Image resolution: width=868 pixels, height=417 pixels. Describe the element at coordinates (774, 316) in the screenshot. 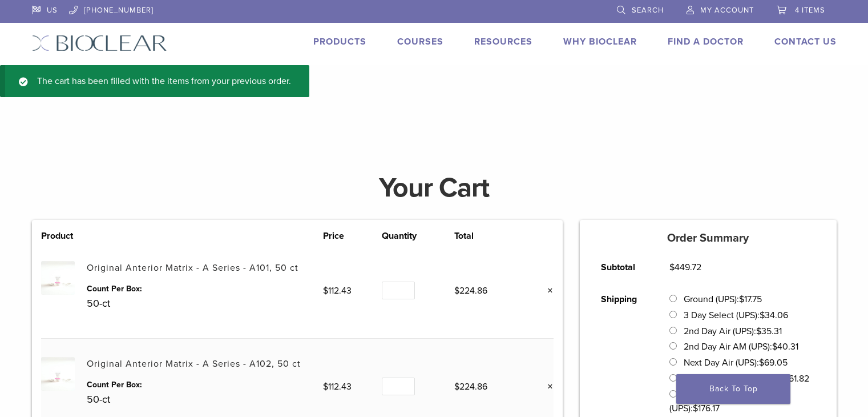

I see `bdi: 34.06` at that location.